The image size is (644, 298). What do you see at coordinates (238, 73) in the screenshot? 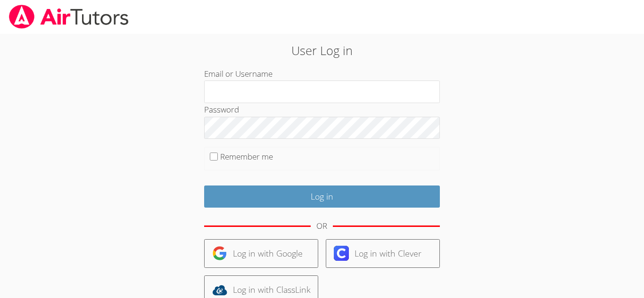
I see `label: Email or Username` at bounding box center [238, 73].